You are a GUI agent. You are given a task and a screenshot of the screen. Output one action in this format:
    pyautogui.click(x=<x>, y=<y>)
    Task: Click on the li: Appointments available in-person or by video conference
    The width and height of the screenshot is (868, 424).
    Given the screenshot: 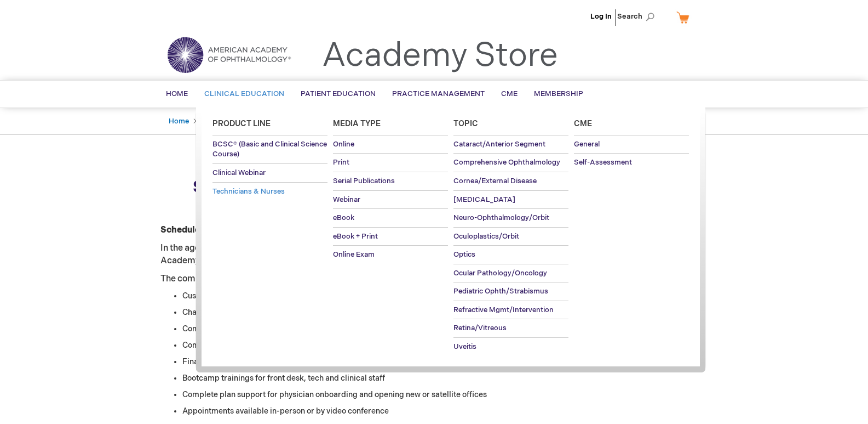 What is the action you would take?
    pyautogui.click(x=445, y=411)
    